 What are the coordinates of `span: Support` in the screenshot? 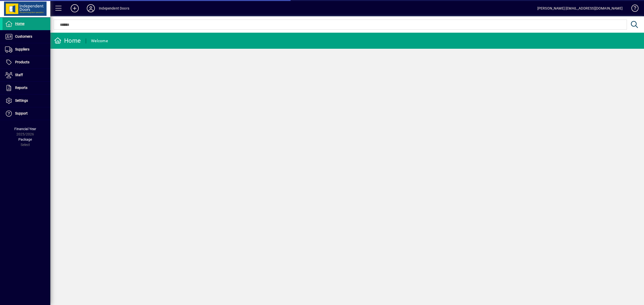 It's located at (21, 113).